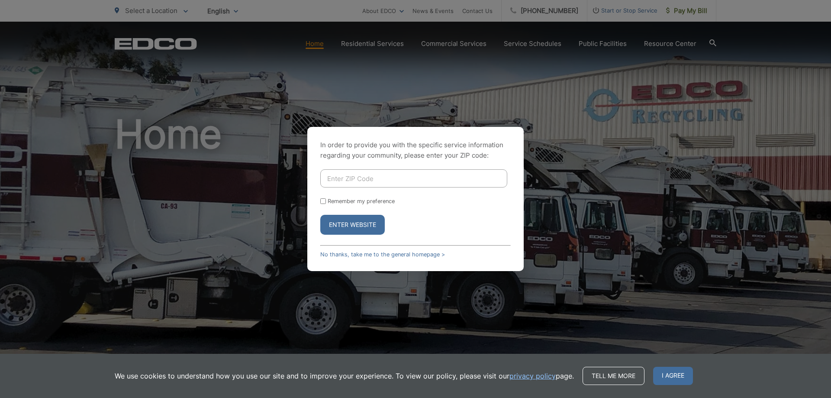 The width and height of the screenshot is (831, 398). Describe the element at coordinates (414, 178) in the screenshot. I see `input: Enter ZIP Code` at that location.